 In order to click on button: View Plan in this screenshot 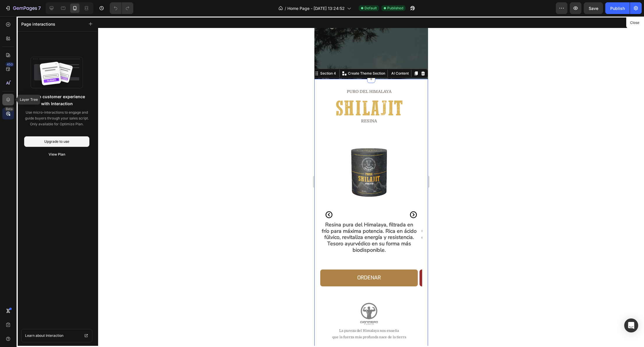, I will do `click(57, 154)`.